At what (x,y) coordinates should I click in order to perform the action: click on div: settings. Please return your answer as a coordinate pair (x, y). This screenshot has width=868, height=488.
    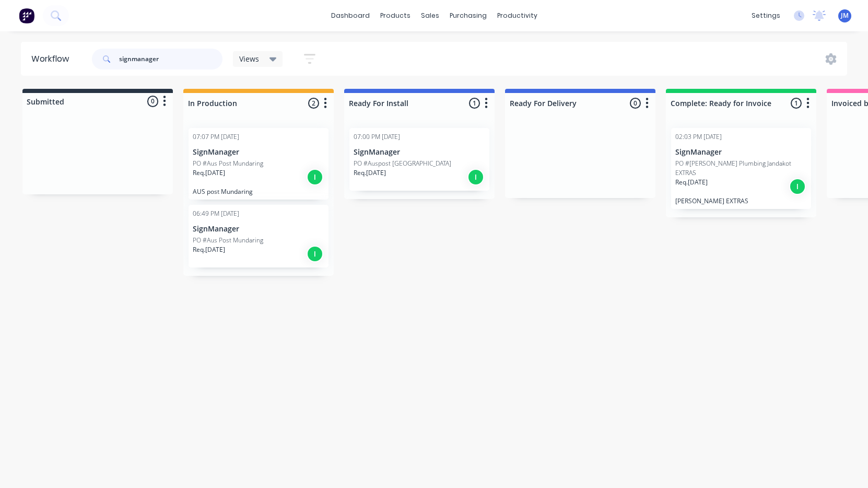
    Looking at the image, I should click on (766, 16).